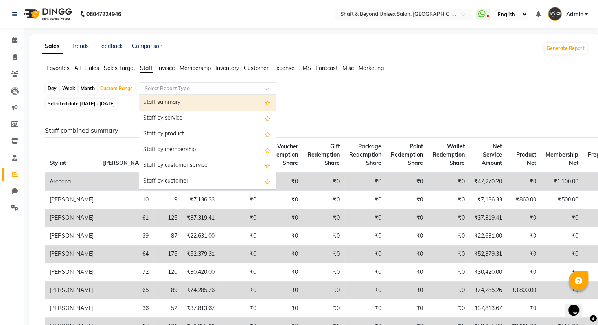 The image size is (598, 325). I want to click on span: Misc, so click(348, 68).